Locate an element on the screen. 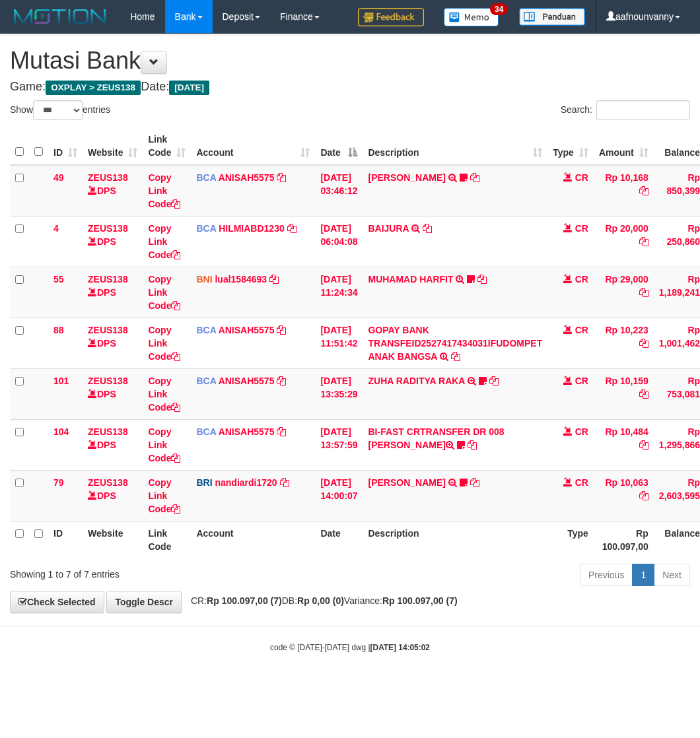 This screenshot has width=700, height=738. span: 79 is located at coordinates (59, 483).